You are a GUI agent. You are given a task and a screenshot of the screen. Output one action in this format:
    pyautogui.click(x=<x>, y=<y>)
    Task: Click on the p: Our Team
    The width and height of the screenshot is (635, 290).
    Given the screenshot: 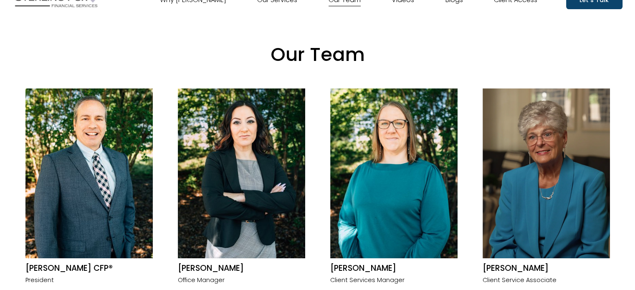 What is the action you would take?
    pyautogui.click(x=318, y=55)
    